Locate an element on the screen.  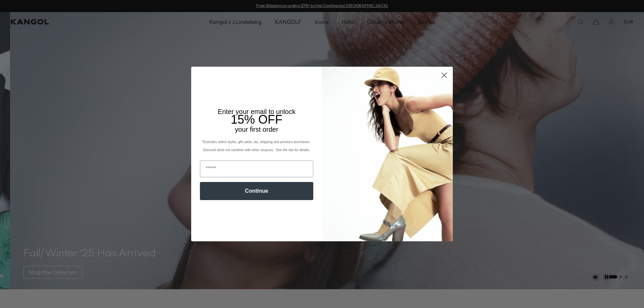
input: Email is located at coordinates (257, 169).